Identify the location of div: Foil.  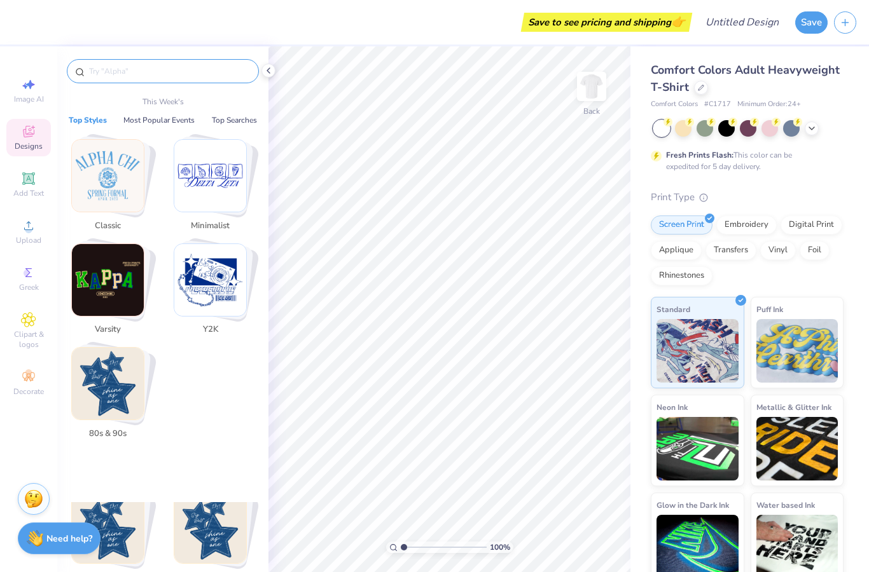
(814, 251).